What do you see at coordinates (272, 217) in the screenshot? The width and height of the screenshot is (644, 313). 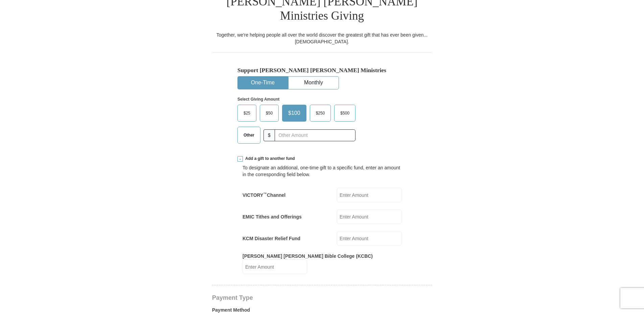 I see `label: EMIC Tithes and Offerings` at bounding box center [272, 217].